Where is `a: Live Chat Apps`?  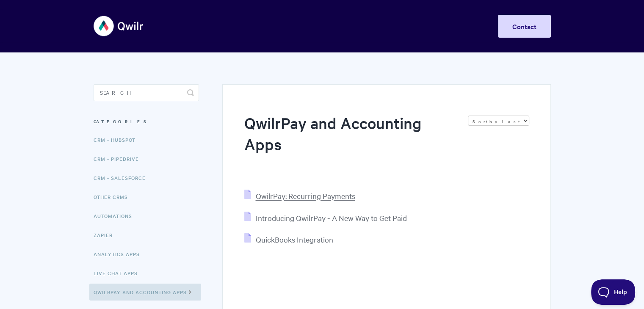
a: Live Chat Apps is located at coordinates (119, 273).